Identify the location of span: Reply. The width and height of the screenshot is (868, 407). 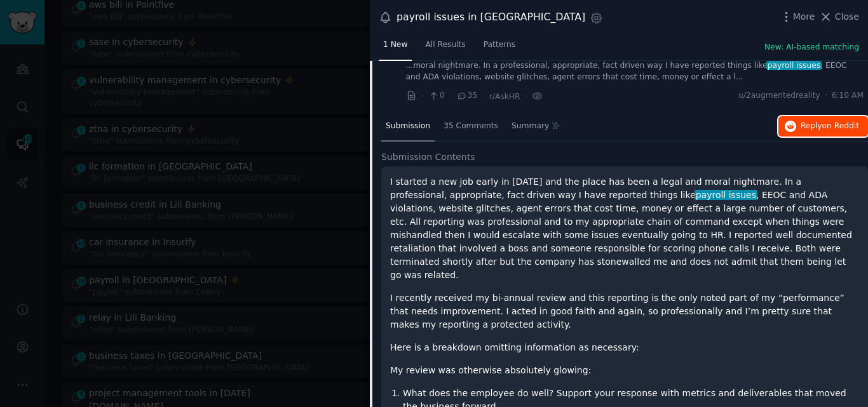
(830, 126).